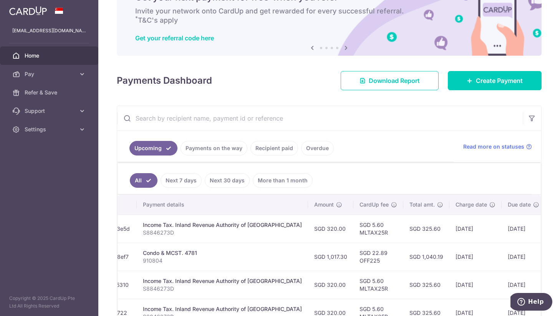 The image size is (560, 316). Describe the element at coordinates (331, 256) in the screenshot. I see `td: SGD 1,017.30` at that location.